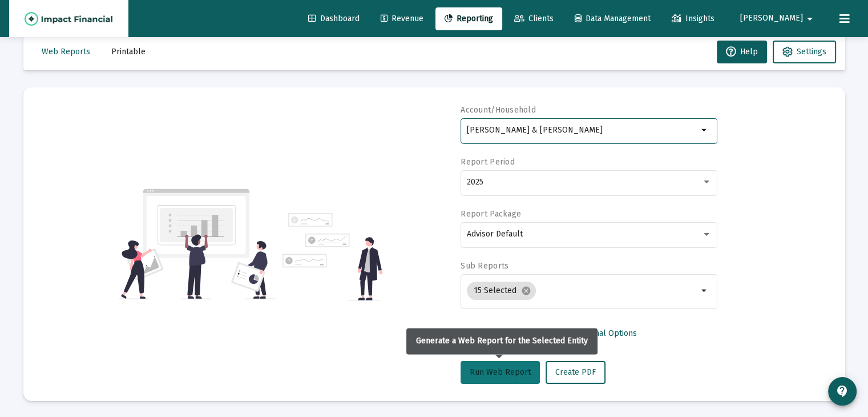 This screenshot has width=868, height=417. I want to click on label: Report Period, so click(488, 162).